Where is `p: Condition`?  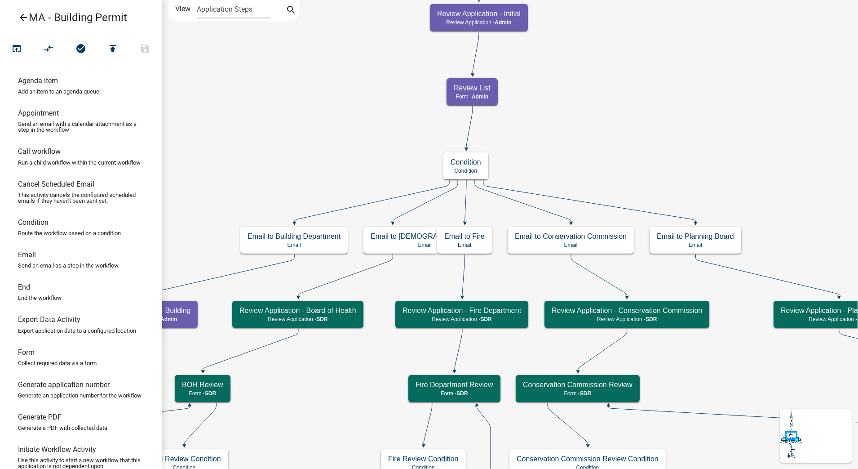 p: Condition is located at coordinates (466, 171).